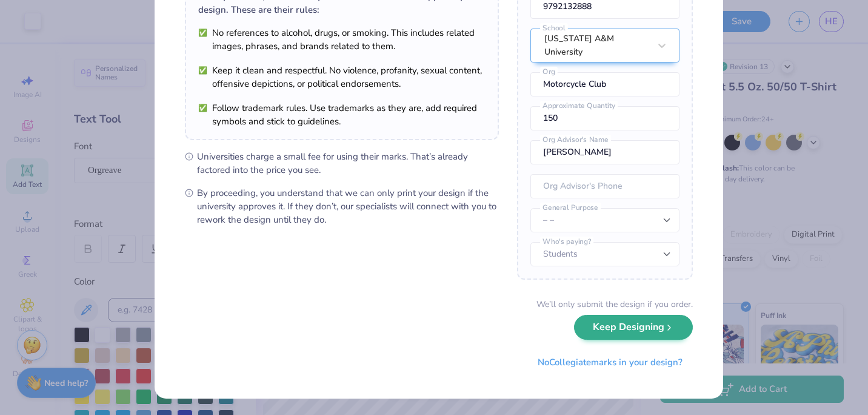 The width and height of the screenshot is (868, 415). I want to click on li: No references to alcohol, drugs, or smoking. This includes related images, phrases, and brands re..., so click(341, 40).